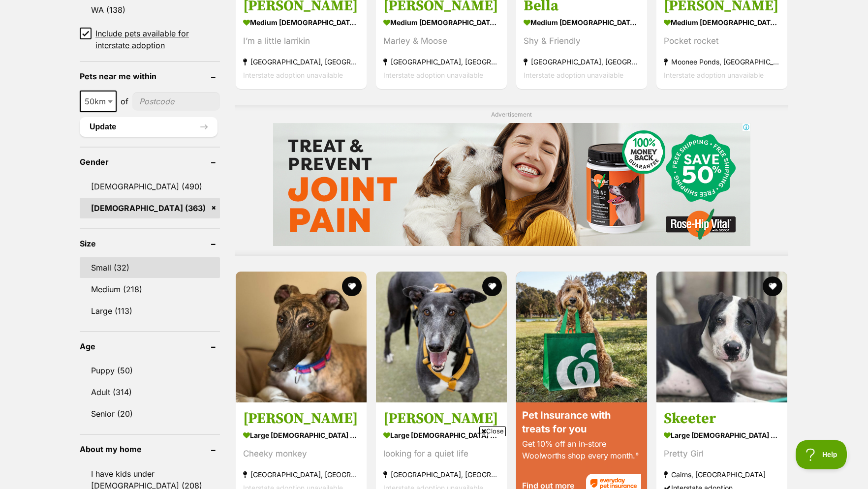 The height and width of the screenshot is (489, 868). What do you see at coordinates (512, 180) in the screenshot?
I see `div: Advertisement` at bounding box center [512, 180].